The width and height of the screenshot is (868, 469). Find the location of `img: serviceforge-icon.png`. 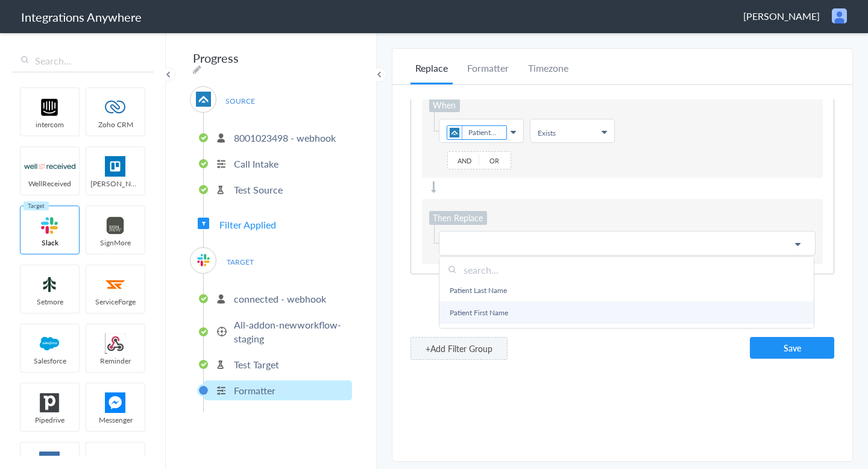

img: serviceforge-icon.png is located at coordinates (115, 284).